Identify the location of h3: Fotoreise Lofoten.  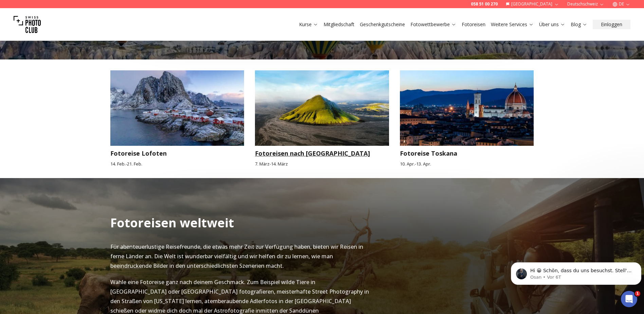
(177, 153).